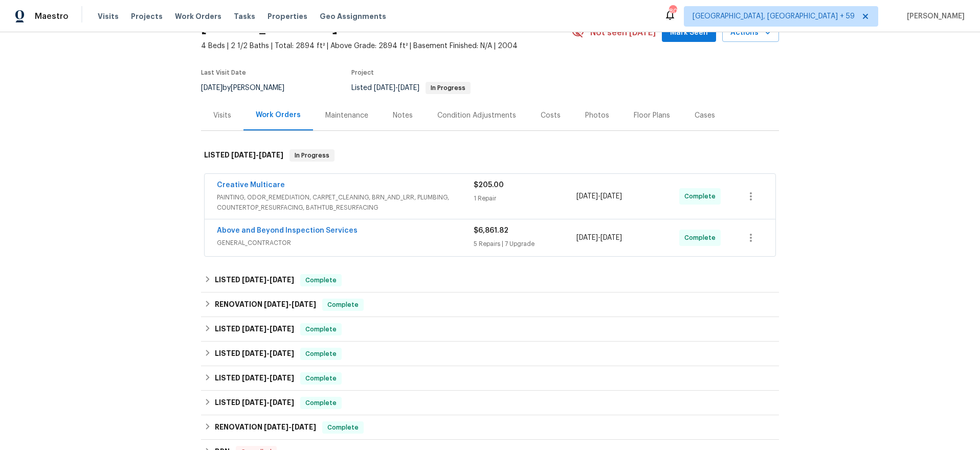 The width and height of the screenshot is (980, 450). I want to click on span: Properties, so click(287, 16).